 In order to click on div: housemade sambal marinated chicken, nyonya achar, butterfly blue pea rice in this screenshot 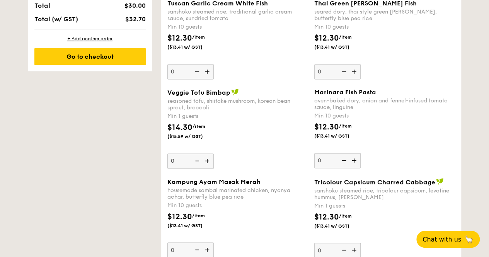, I will do `click(238, 193)`.